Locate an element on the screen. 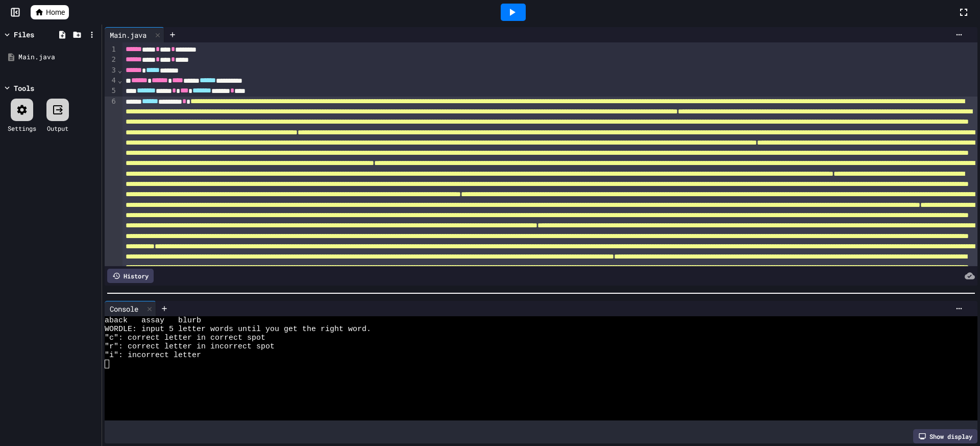  span: Home is located at coordinates (56, 12).